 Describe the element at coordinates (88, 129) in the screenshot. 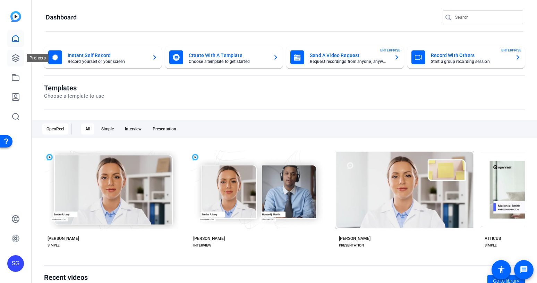

I see `div: All` at that location.